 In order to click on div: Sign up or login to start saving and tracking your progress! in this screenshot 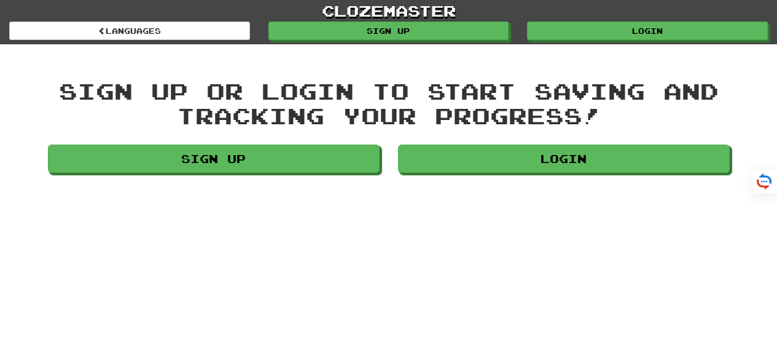, I will do `click(389, 103)`.